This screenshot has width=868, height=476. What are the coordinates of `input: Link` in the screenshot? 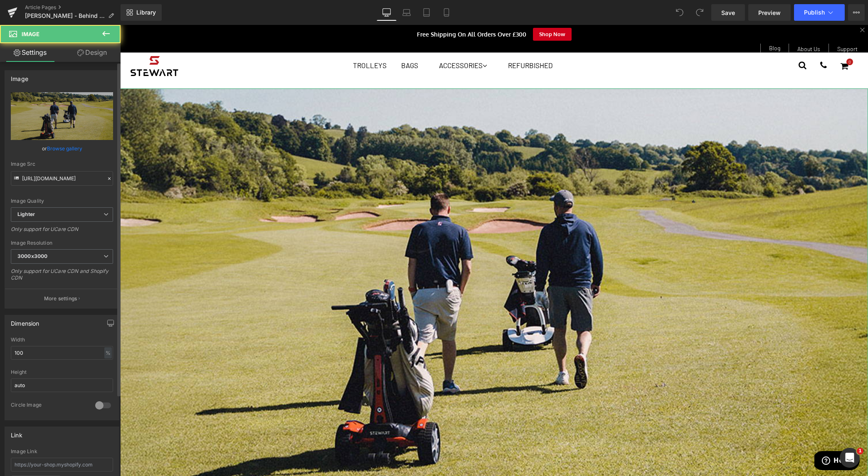 It's located at (62, 178).